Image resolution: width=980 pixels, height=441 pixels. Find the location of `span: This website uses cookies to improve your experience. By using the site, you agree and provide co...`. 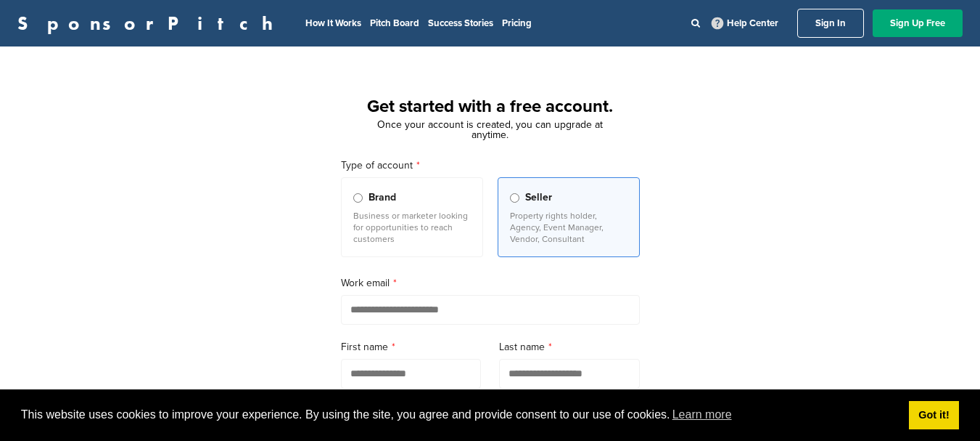

span: This website uses cookies to improve your experience. By using the site, you agree and provide co... is located at coordinates (460, 415).